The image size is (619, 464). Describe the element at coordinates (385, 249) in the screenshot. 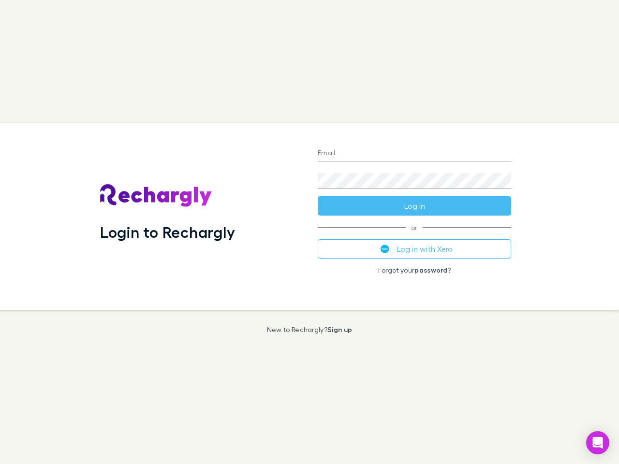

I see `img: Xero's logo` at that location.